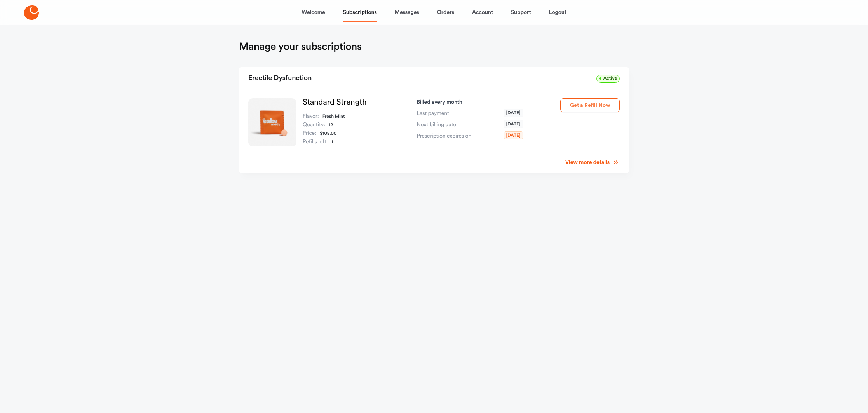 The image size is (868, 413). Describe the element at coordinates (407, 12) in the screenshot. I see `a: Messages` at that location.